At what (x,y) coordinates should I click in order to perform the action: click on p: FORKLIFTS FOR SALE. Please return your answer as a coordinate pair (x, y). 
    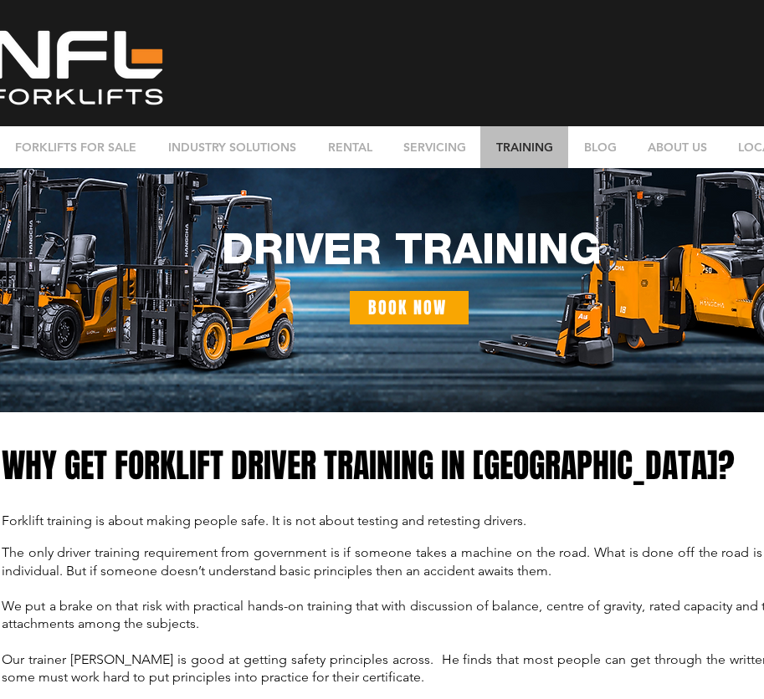
    Looking at the image, I should click on (75, 147).